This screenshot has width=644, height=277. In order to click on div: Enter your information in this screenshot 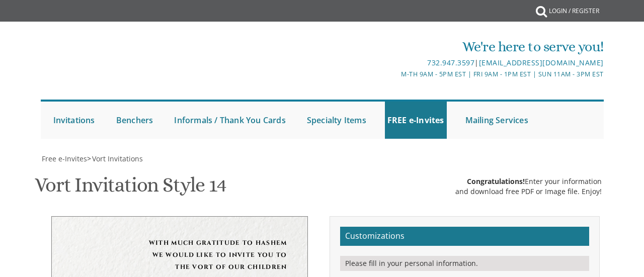, I will do `click(528, 182)`.